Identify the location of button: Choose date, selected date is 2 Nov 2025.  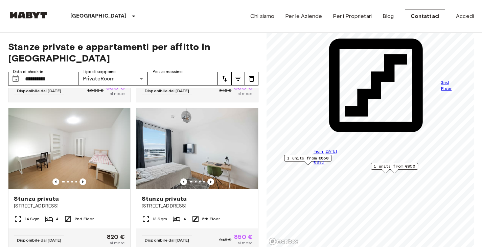
(16, 79).